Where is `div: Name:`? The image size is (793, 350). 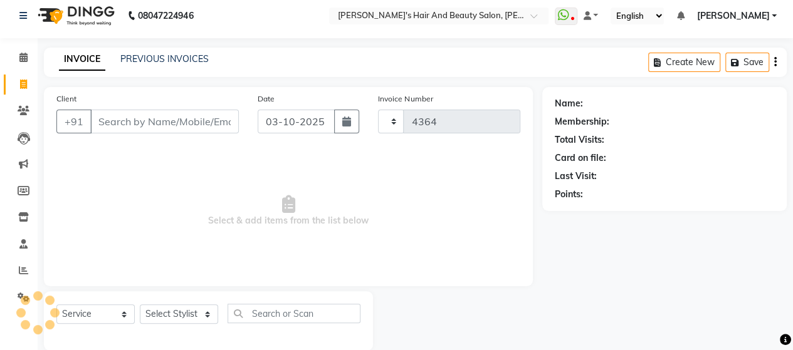
div: Name: is located at coordinates (568, 103).